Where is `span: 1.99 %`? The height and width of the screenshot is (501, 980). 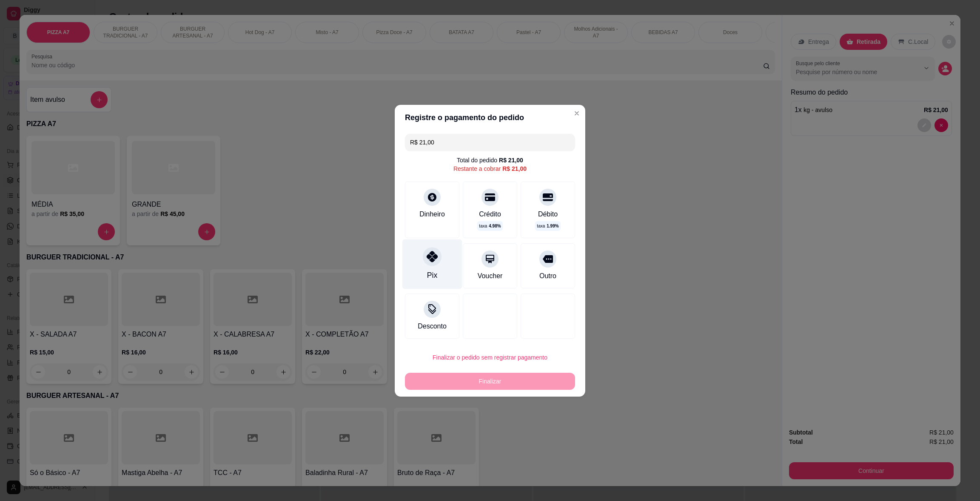
span: 1.99 % is located at coordinates (552, 226).